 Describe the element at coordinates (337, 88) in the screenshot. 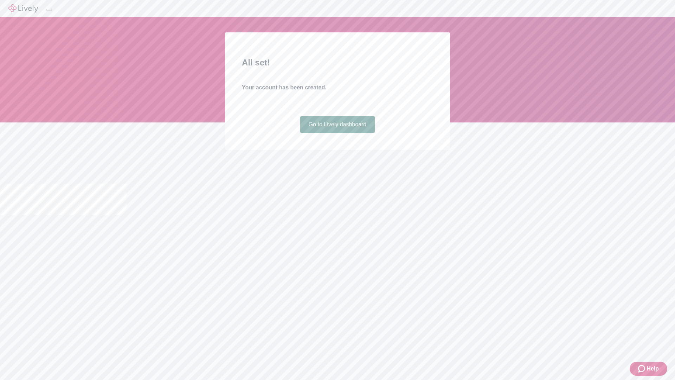

I see `h4: Your account has been created.` at that location.